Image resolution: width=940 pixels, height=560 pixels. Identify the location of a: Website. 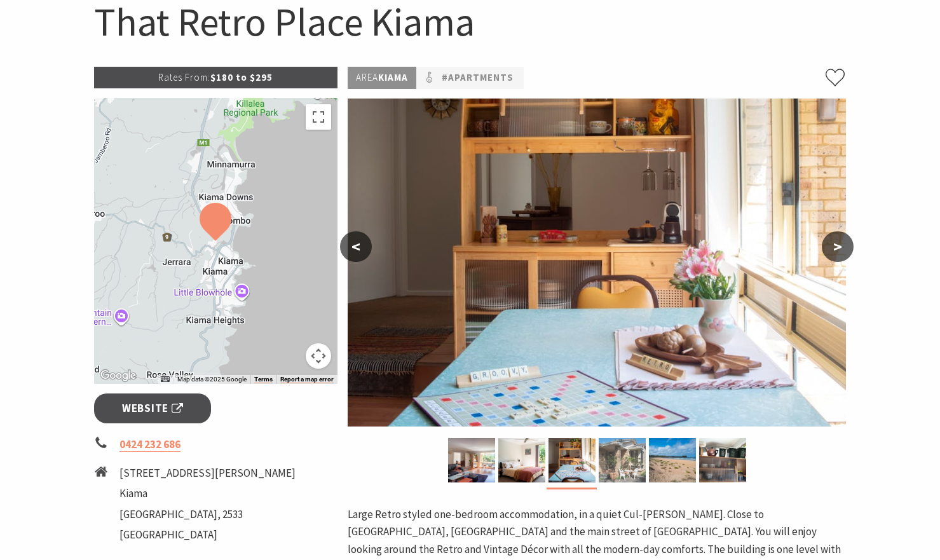
(153, 408).